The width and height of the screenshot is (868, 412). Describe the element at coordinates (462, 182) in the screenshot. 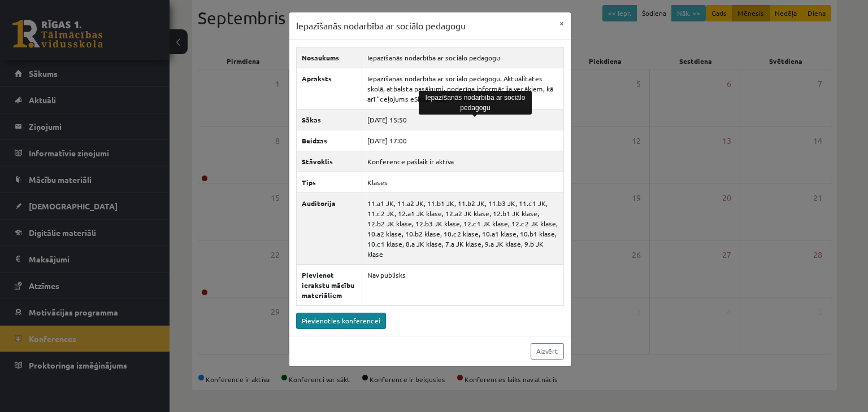

I see `td: Klases` at that location.